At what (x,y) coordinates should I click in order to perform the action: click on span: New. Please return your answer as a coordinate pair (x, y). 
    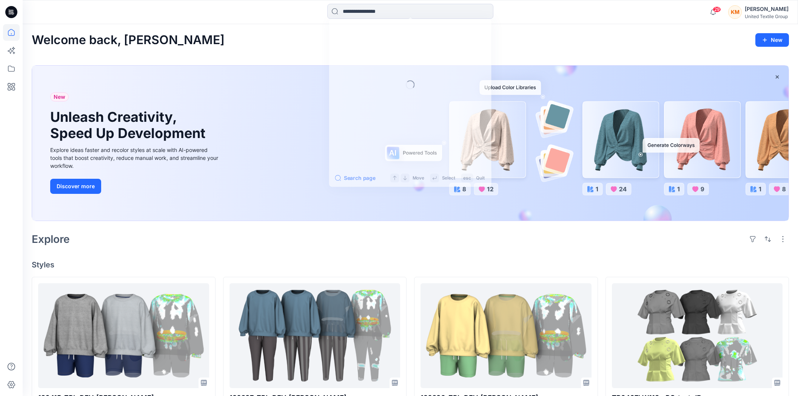
    Looking at the image, I should click on (59, 97).